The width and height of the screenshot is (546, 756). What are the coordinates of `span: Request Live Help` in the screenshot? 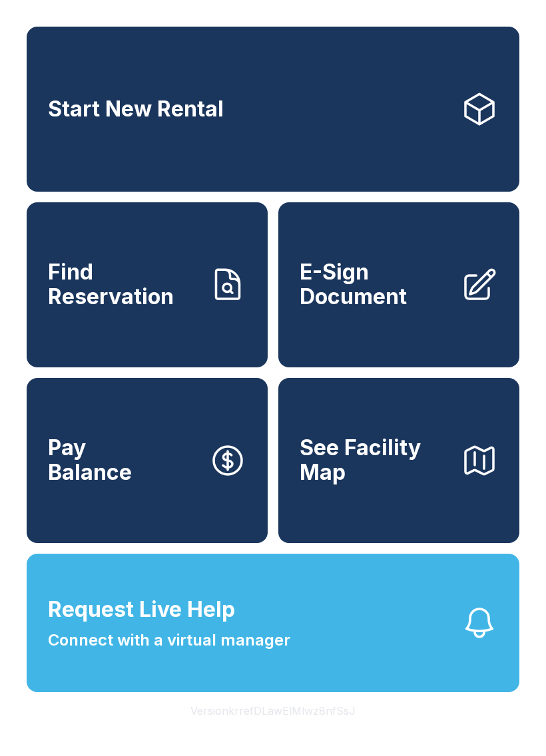 It's located at (141, 610).